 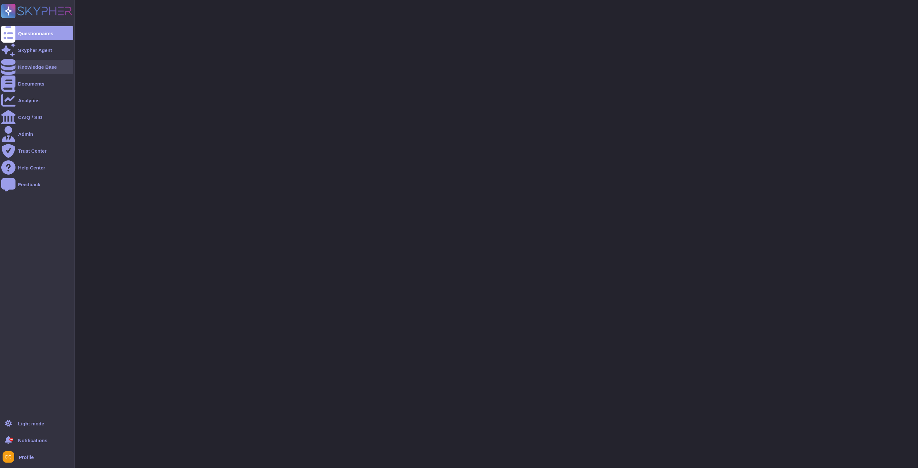 I want to click on div: Feedback, so click(x=29, y=184).